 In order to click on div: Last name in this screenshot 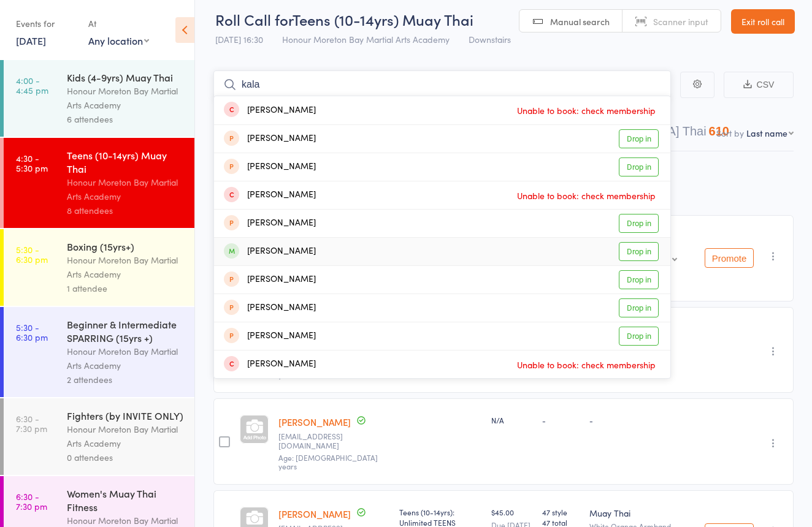, I will do `click(766, 133)`.